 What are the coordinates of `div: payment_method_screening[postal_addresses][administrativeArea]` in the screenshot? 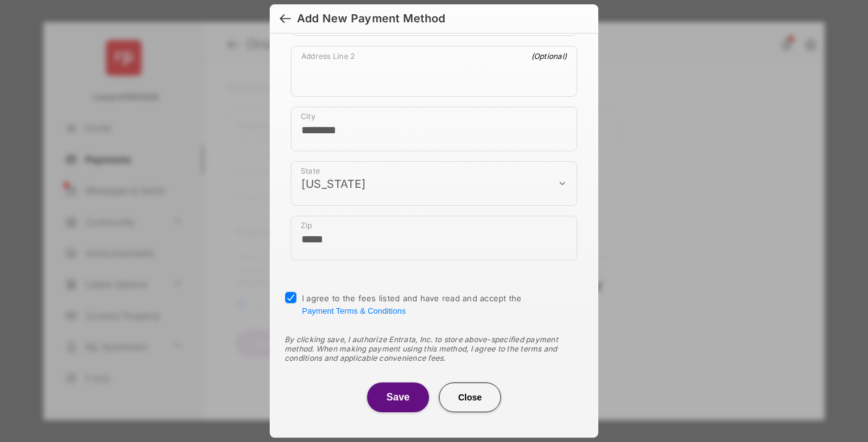 It's located at (434, 183).